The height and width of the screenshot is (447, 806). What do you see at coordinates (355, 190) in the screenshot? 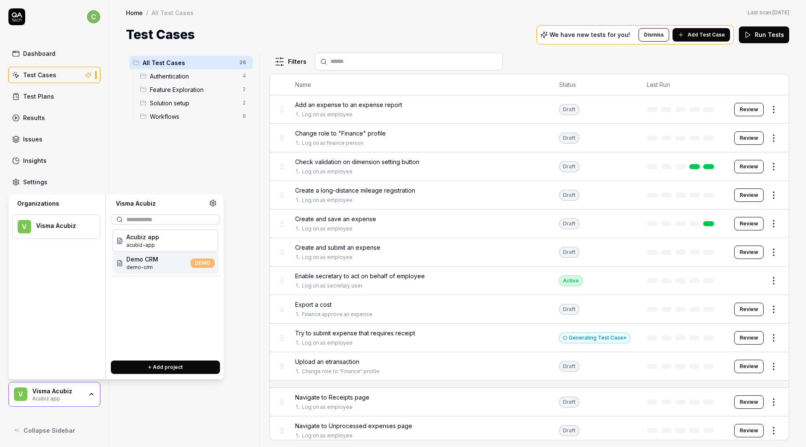
I see `span: Create a long-distance mileage registration` at bounding box center [355, 190].